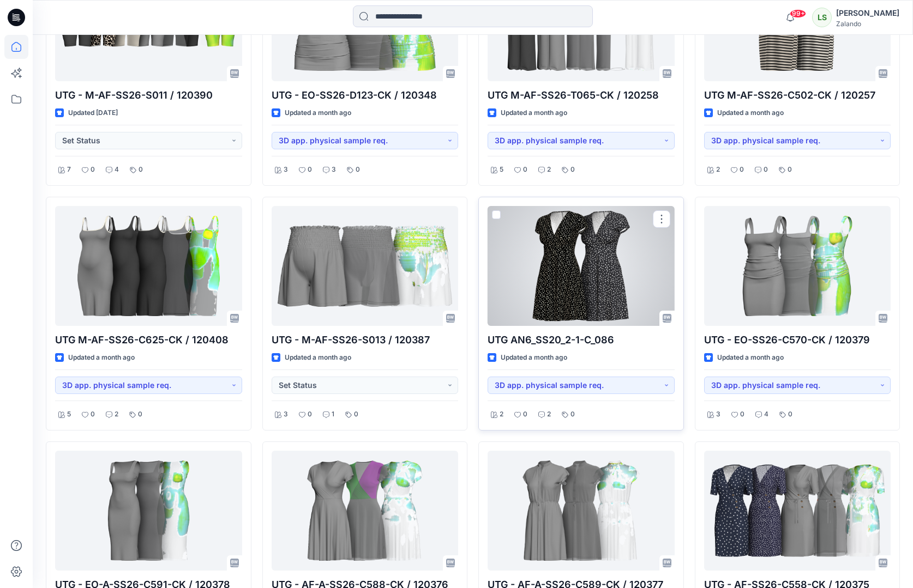 The width and height of the screenshot is (913, 588). Describe the element at coordinates (797, 340) in the screenshot. I see `p: UTG - EO-SS26-C570-CK / 120379` at that location.